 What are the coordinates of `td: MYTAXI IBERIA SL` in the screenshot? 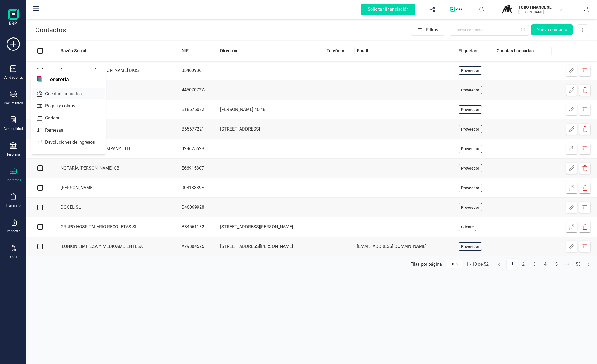 It's located at (117, 129).